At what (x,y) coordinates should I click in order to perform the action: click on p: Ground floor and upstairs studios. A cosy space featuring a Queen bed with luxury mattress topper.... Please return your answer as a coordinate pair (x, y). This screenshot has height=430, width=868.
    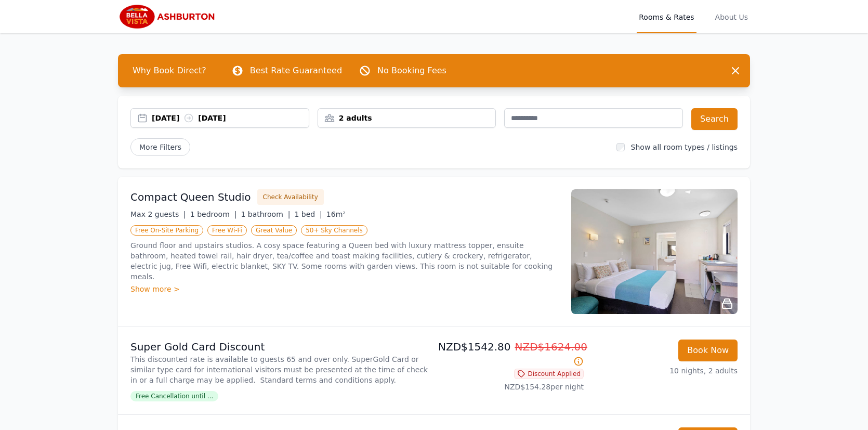
    Looking at the image, I should click on (344, 261).